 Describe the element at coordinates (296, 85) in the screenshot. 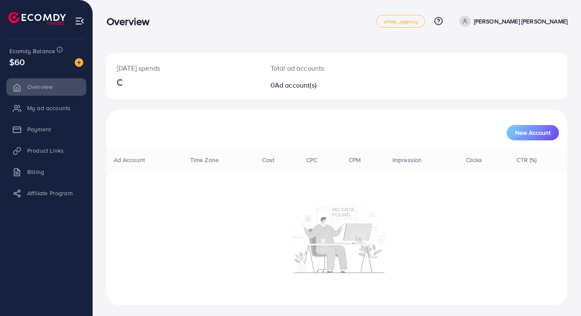

I see `span: Ad account(s)` at that location.